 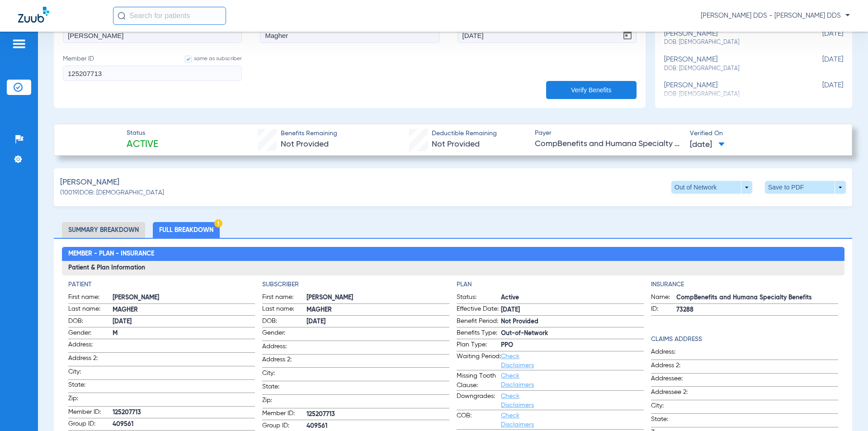 What do you see at coordinates (572, 345) in the screenshot?
I see `span: PPO` at bounding box center [572, 345].